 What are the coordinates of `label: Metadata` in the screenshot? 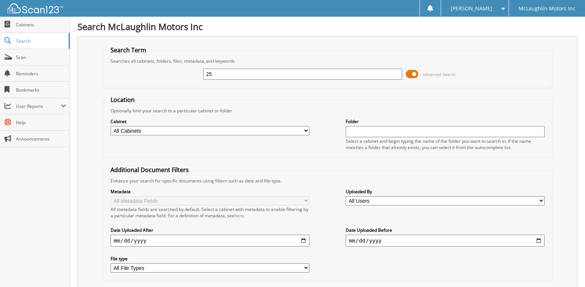 It's located at (209, 191).